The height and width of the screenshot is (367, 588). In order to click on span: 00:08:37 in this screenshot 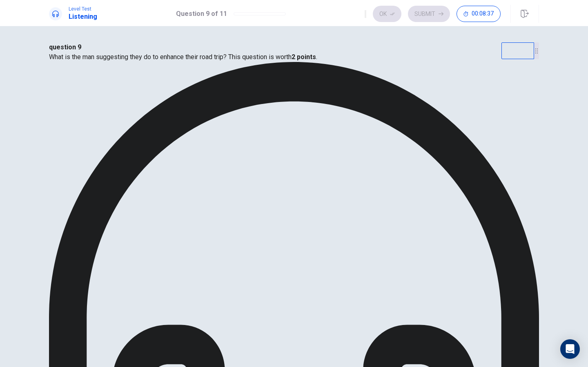, I will do `click(483, 14)`.